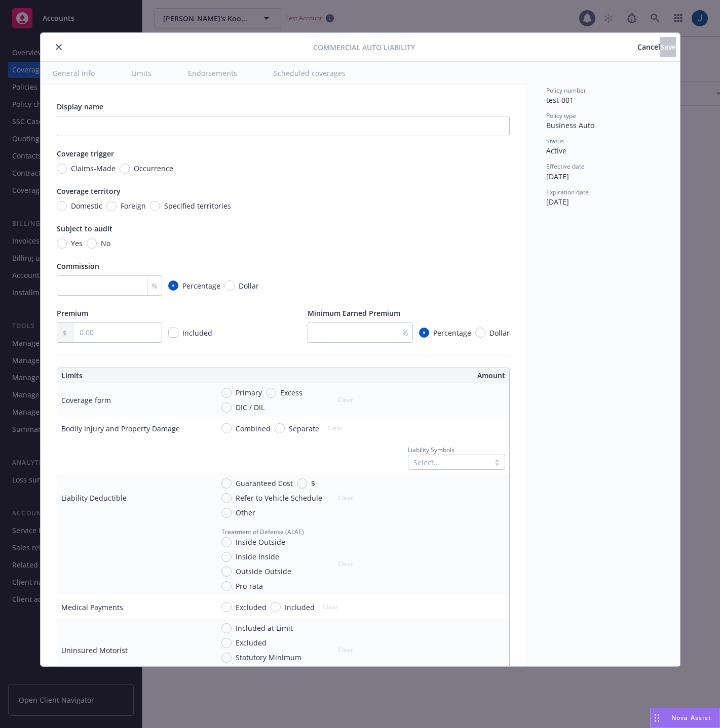 This screenshot has height=728, width=720. Describe the element at coordinates (148, 376) in the screenshot. I see `th: Limits` at that location.